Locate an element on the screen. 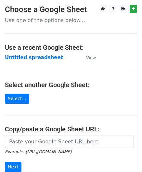 The image size is (142, 172). h4: Copy/paste a Google Sheet URL: is located at coordinates (71, 129).